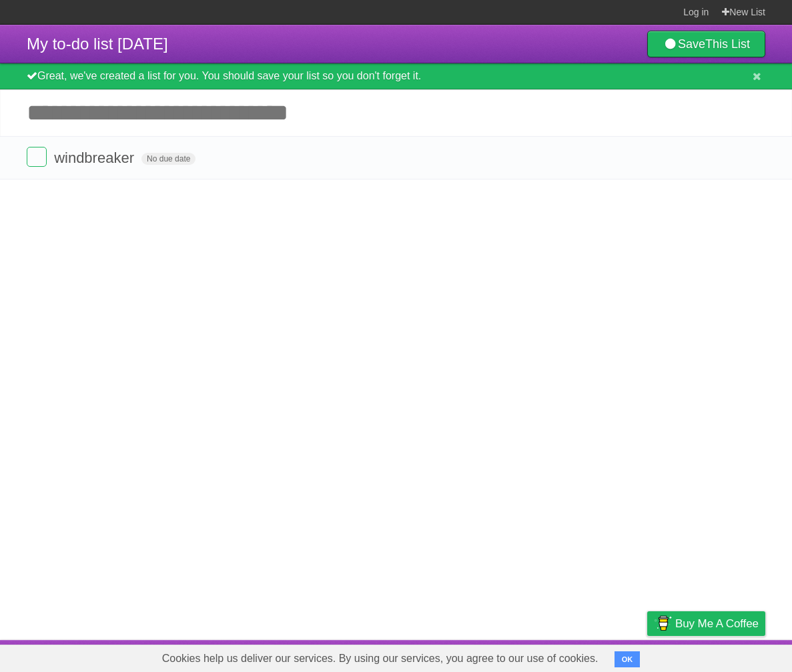  I want to click on button: OK, so click(627, 659).